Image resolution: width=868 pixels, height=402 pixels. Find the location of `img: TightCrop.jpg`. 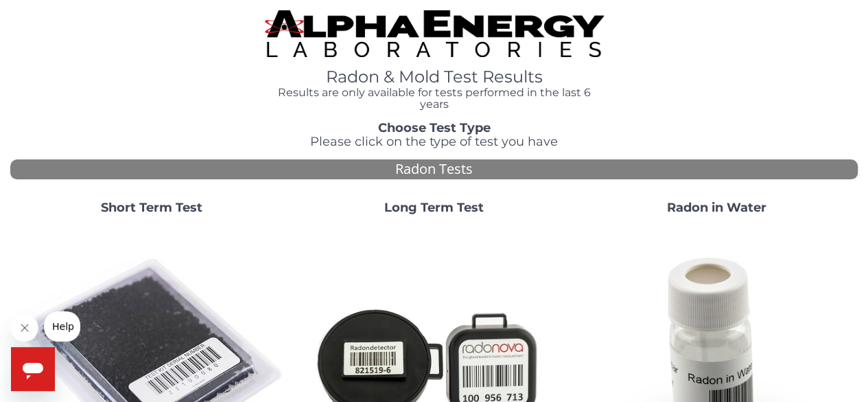

img: TightCrop.jpg is located at coordinates (435, 34).